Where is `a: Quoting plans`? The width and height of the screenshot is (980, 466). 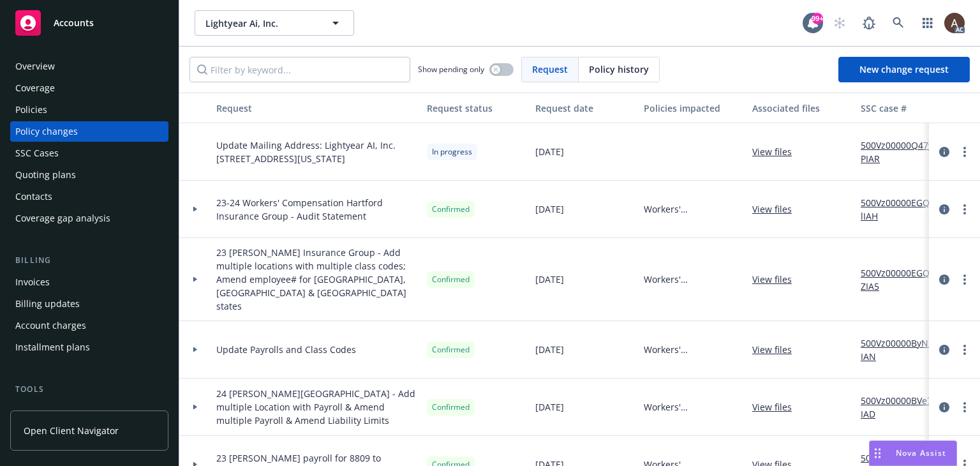
a: Quoting plans is located at coordinates (90, 175).